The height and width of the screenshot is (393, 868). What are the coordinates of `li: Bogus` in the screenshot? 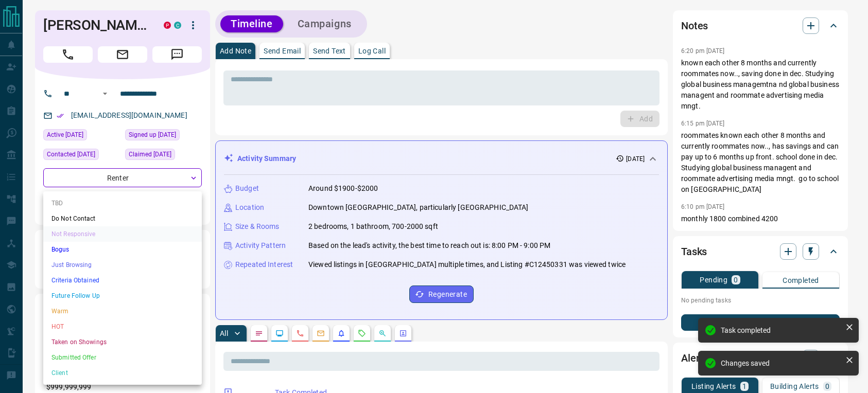 It's located at (123, 250).